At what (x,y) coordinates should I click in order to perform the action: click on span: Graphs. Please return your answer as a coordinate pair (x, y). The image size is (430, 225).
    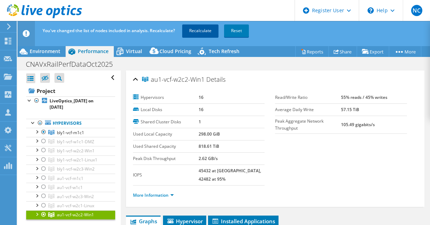
    Looking at the image, I should click on (143, 221).